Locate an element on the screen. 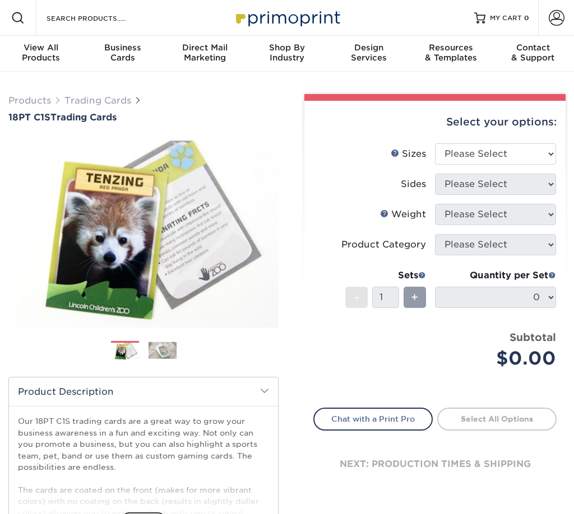  span: 18PT C1S is located at coordinates (29, 117).